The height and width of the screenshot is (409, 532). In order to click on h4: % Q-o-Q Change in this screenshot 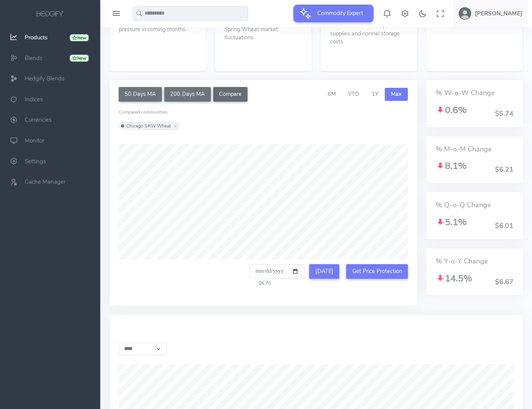, I will do `click(474, 205)`.